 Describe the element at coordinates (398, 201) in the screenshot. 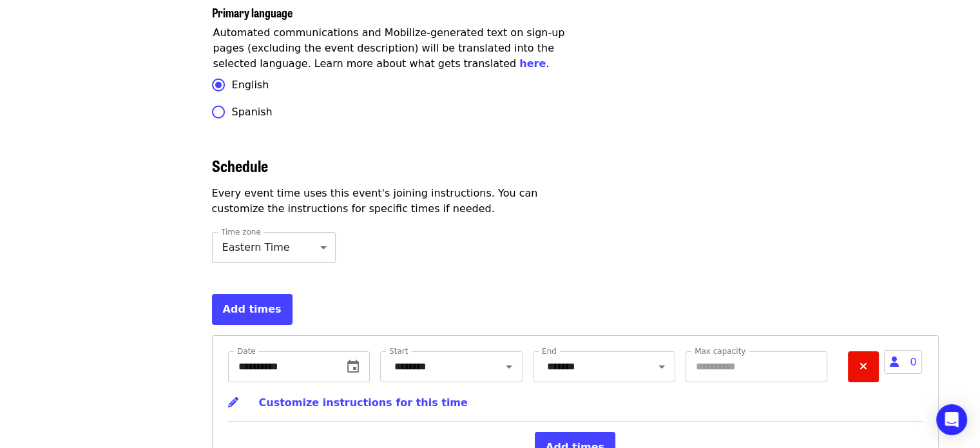

I see `p: Every event time uses this event's joining instructions. You can customize the instructions for s...` at that location.